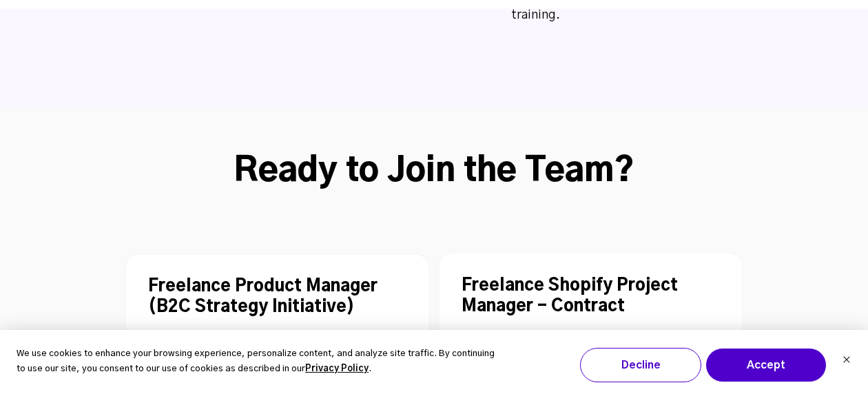 This screenshot has width=868, height=394. I want to click on button: Accept, so click(766, 365).